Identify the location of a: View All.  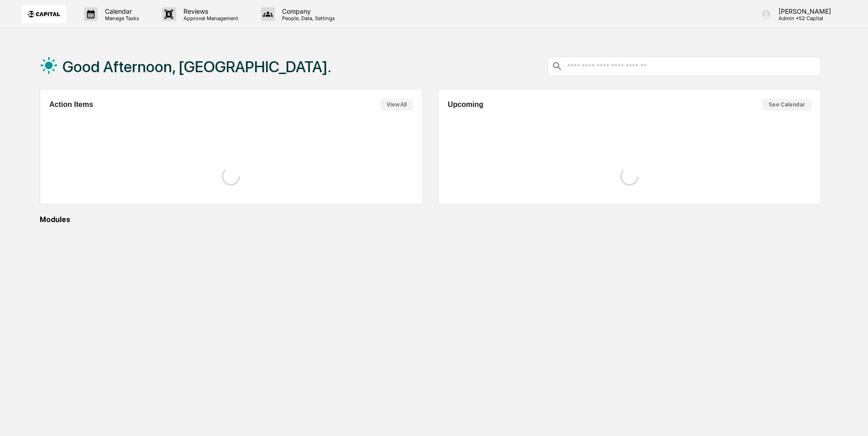
(397, 104).